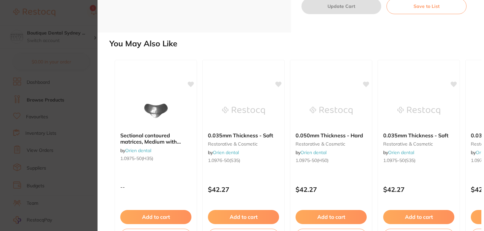 This screenshot has width=484, height=231. I want to click on img: 0.050mm Thickness - Hard, so click(331, 111).